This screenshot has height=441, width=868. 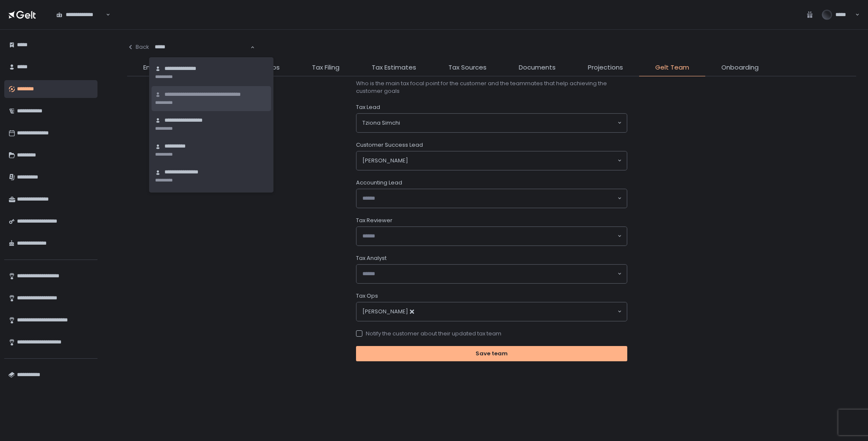 I want to click on span: Entity, so click(x=152, y=68).